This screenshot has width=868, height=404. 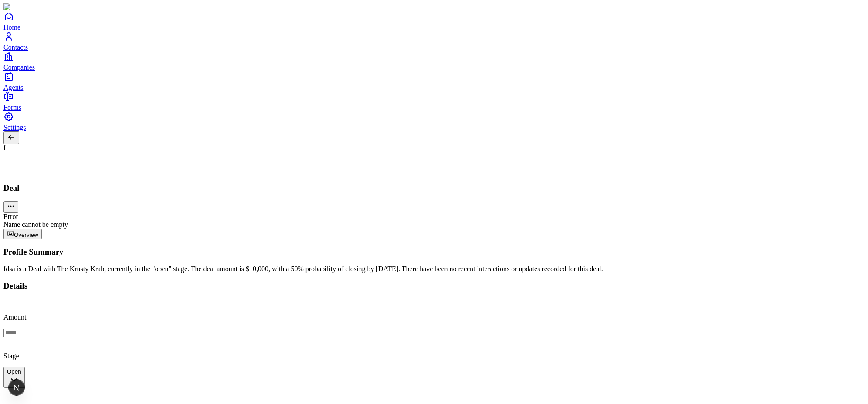 What do you see at coordinates (434, 148) in the screenshot?
I see `div: f` at bounding box center [434, 148].